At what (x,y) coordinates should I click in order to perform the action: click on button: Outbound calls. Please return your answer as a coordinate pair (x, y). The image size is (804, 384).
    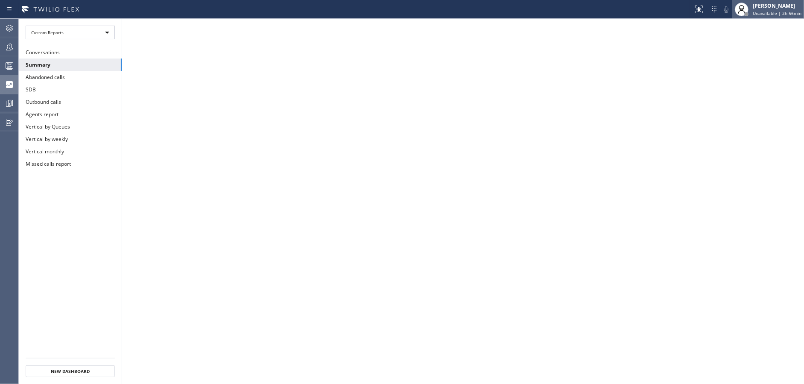
    Looking at the image, I should click on (70, 102).